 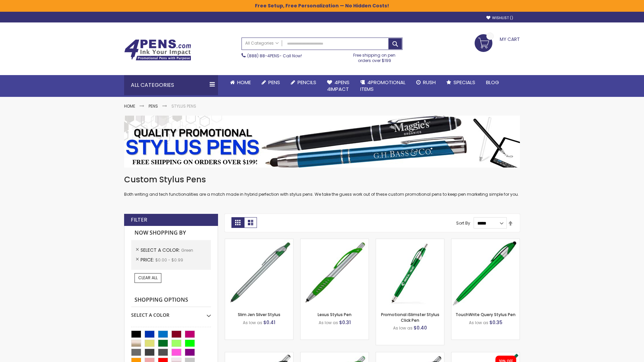 What do you see at coordinates (259, 355) in the screenshot?
I see `a: Boston Stylus Pen-Green` at bounding box center [259, 355].